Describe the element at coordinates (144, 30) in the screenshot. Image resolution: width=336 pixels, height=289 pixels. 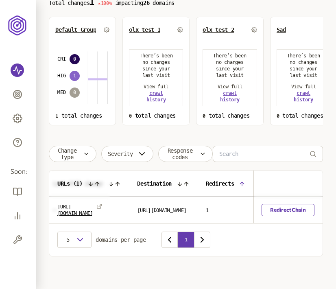
I see `span: olx test 1` at that location.